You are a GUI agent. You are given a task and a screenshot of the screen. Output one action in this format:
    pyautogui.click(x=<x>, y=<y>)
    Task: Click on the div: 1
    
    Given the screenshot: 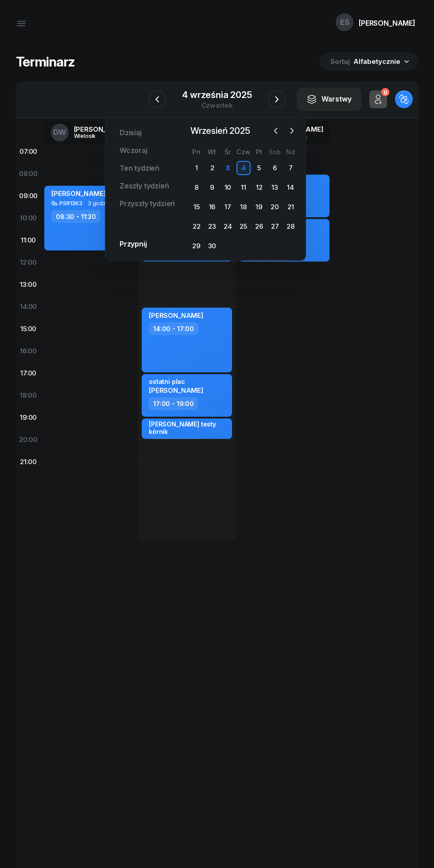 What is the action you would take?
    pyautogui.click(x=197, y=168)
    